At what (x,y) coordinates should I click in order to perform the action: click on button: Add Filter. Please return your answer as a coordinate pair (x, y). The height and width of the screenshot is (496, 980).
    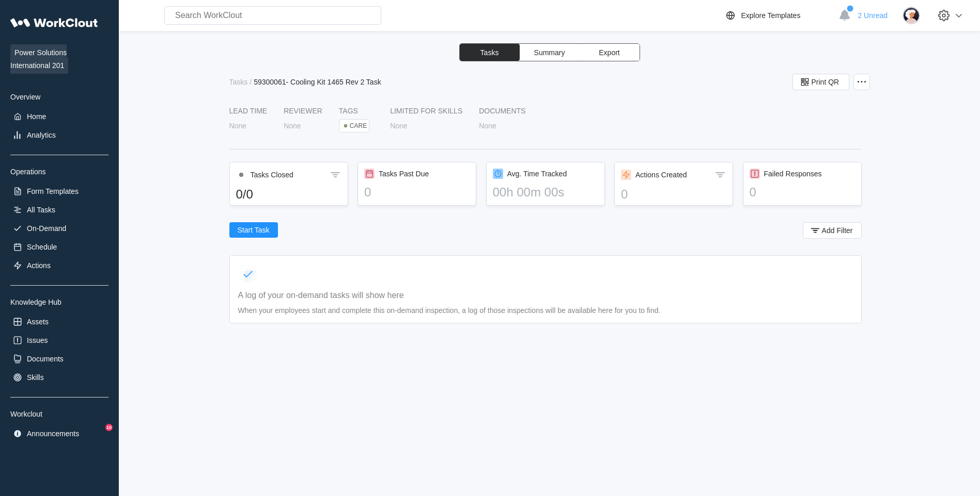
    Looking at the image, I should click on (832, 231).